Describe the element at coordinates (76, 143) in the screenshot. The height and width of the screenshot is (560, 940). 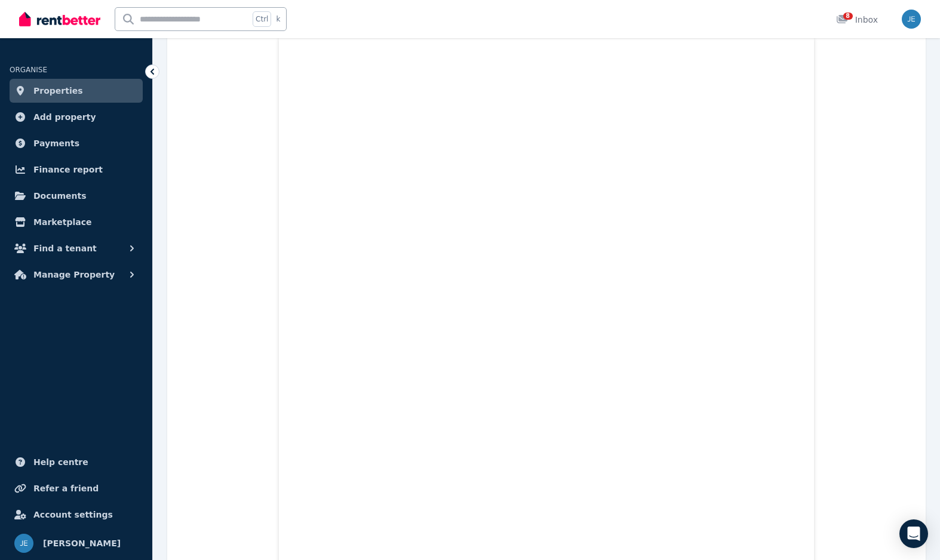
I see `a: Payments` at that location.